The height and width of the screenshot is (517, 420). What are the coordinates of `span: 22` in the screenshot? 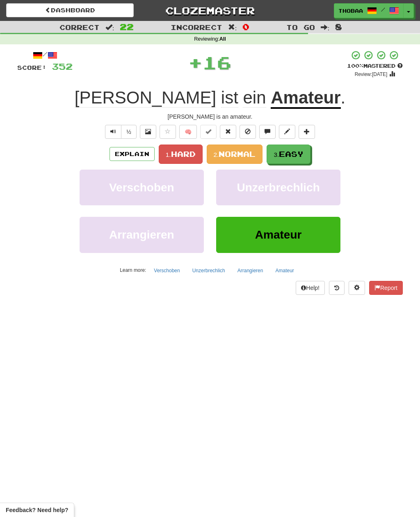 It's located at (127, 27).